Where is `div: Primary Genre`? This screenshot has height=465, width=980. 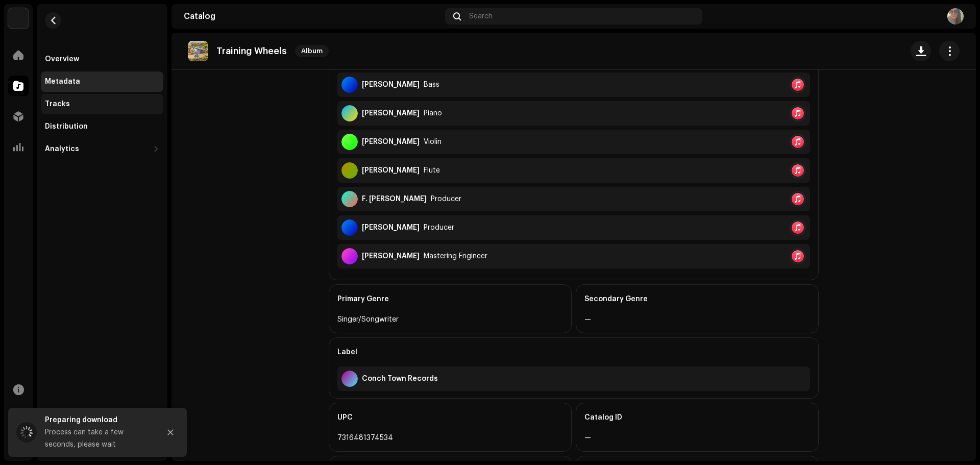
div: Primary Genre is located at coordinates (450, 299).